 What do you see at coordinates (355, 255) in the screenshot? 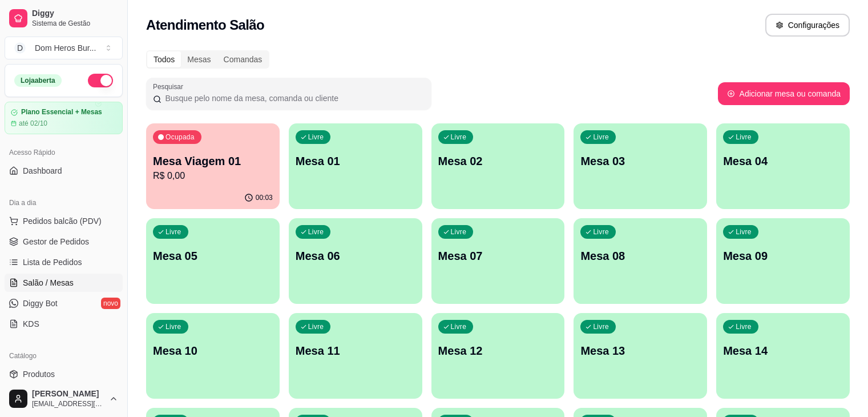
I see `p: Mesa 06` at bounding box center [355, 255].